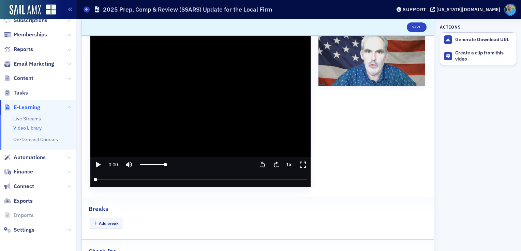 This screenshot has height=251, width=521. What do you see at coordinates (187, 10) in the screenshot?
I see `h1: 2025 Prep, Comp & Review (SSARS) Update for the Local Firm` at bounding box center [187, 10].